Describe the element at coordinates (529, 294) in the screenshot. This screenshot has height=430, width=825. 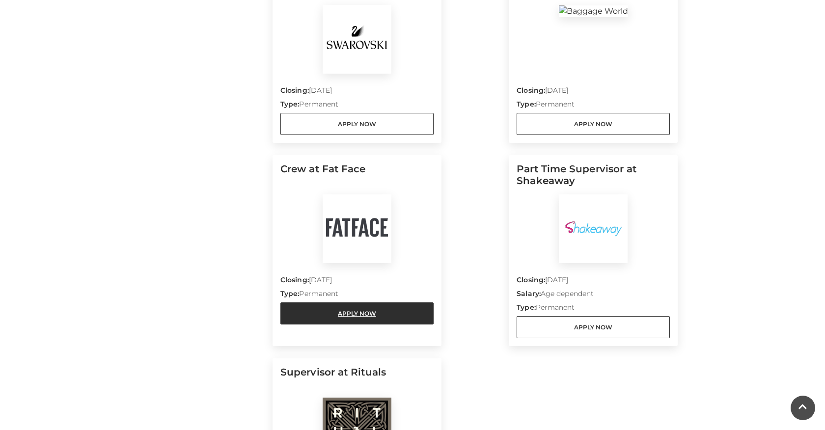
I see `strong: Salary:` at that location.